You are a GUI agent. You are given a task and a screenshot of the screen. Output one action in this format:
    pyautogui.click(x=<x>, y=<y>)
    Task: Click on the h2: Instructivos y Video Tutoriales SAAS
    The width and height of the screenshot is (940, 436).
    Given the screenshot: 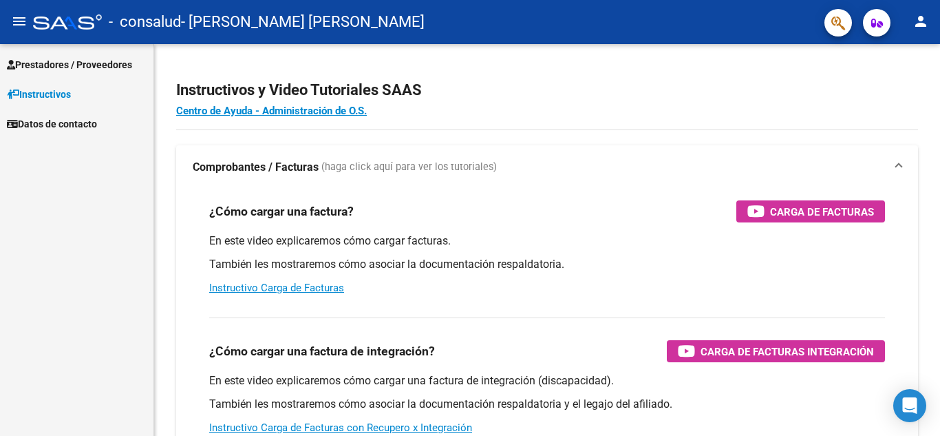 What is the action you would take?
    pyautogui.click(x=547, y=90)
    